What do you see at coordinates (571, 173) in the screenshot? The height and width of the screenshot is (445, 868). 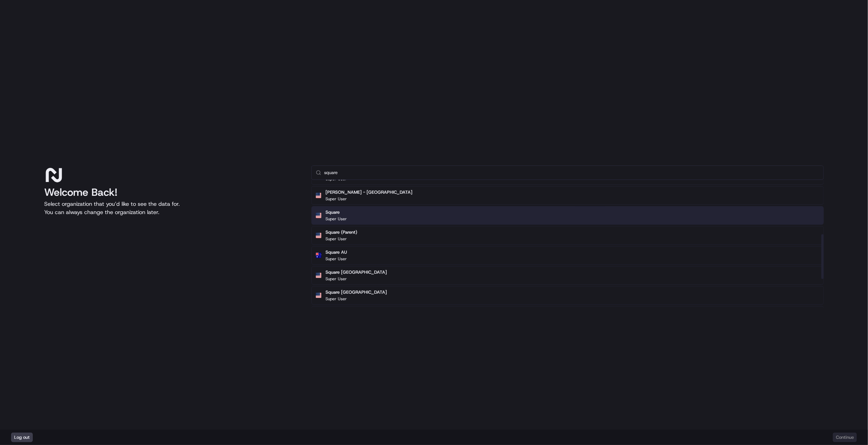 I see `input: Type to search...` at bounding box center [571, 173].